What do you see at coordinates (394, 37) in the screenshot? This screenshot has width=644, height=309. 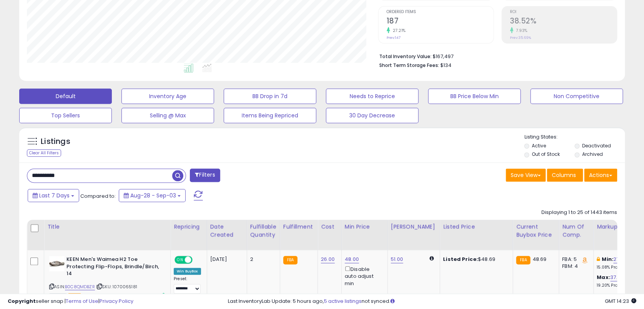 I see `small: Prev: 147` at bounding box center [394, 37].